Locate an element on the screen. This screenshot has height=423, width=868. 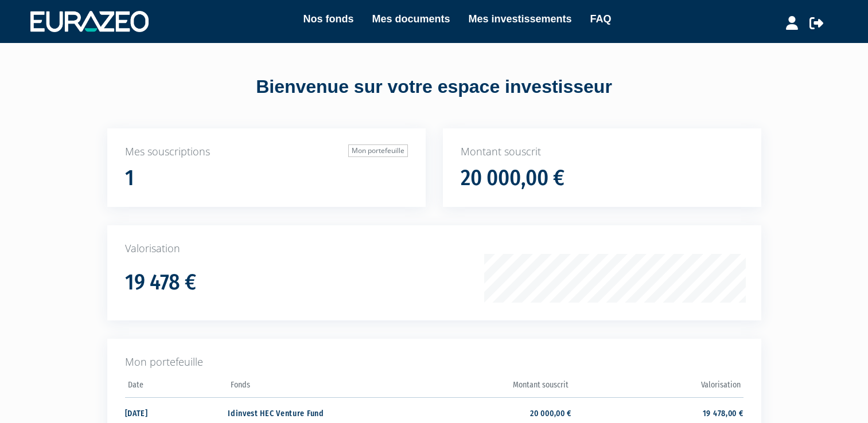
p: Montant souscrit is located at coordinates (602, 152).